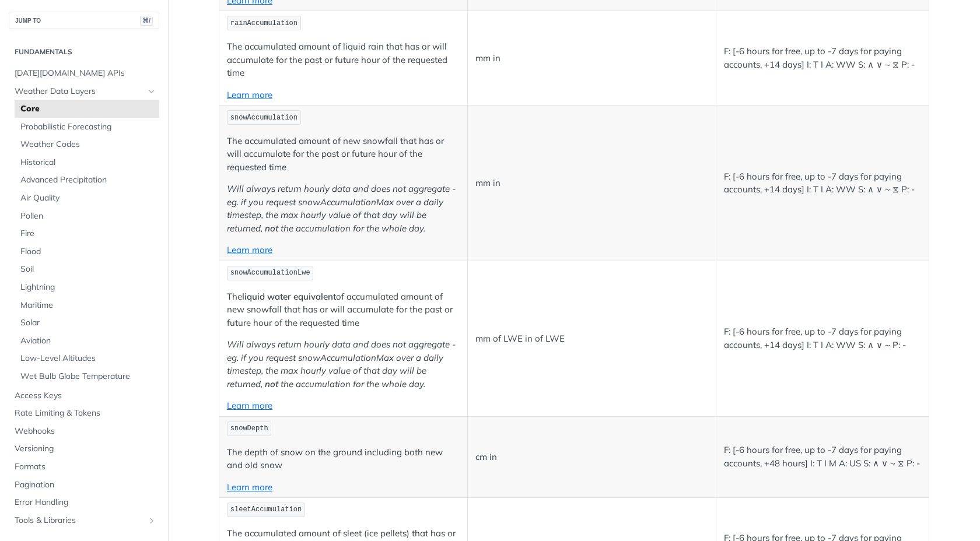 This screenshot has width=980, height=541. I want to click on a: Probabilistic Forecasting, so click(87, 127).